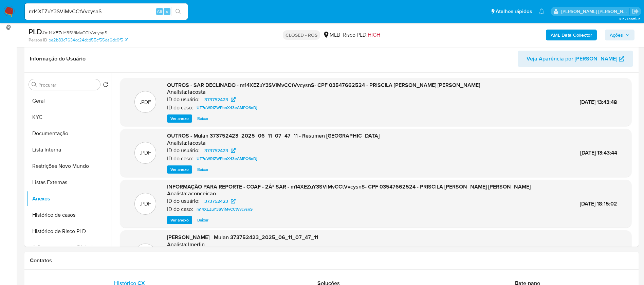 The width and height of the screenshot is (644, 285). Describe the element at coordinates (106, 12) in the screenshot. I see `input: Pesquise usuários ou casos...` at that location.